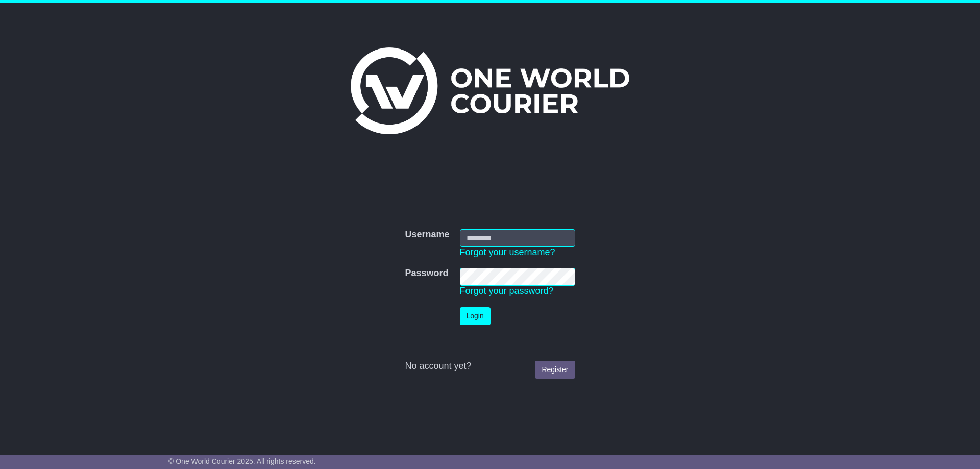 This screenshot has height=469, width=980. What do you see at coordinates (426, 274) in the screenshot?
I see `label: Password` at bounding box center [426, 274].